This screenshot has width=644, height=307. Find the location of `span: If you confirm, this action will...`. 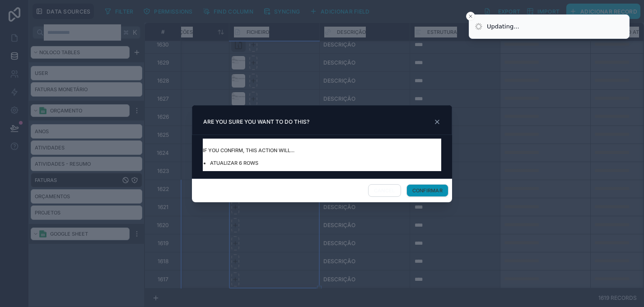

span: If you confirm, this action will... is located at coordinates (322, 151).